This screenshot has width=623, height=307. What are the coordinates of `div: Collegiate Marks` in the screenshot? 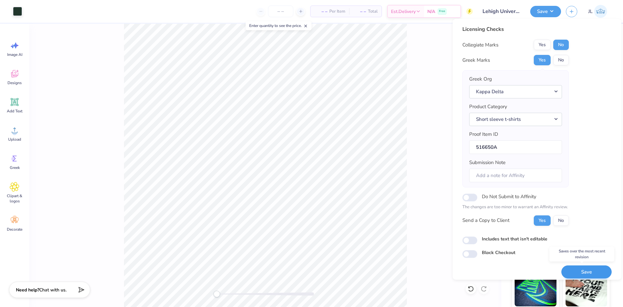 It's located at (480, 45).